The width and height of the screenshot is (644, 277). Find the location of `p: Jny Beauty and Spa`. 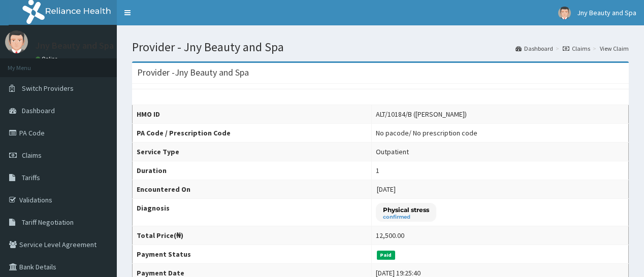

p: Jny Beauty and Spa is located at coordinates (75, 45).